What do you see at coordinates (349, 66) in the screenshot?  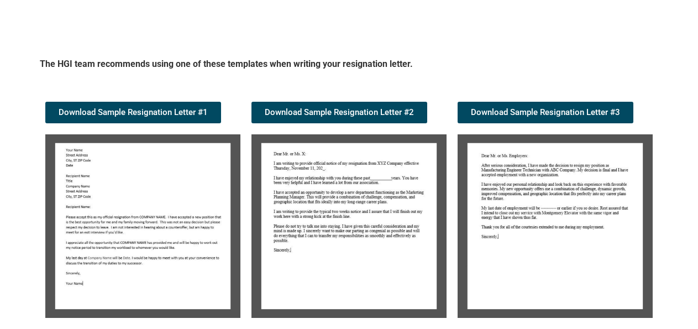 I see `h5: The HGI team recommends using one of these templates when writing your resignation letter.` at bounding box center [349, 66].